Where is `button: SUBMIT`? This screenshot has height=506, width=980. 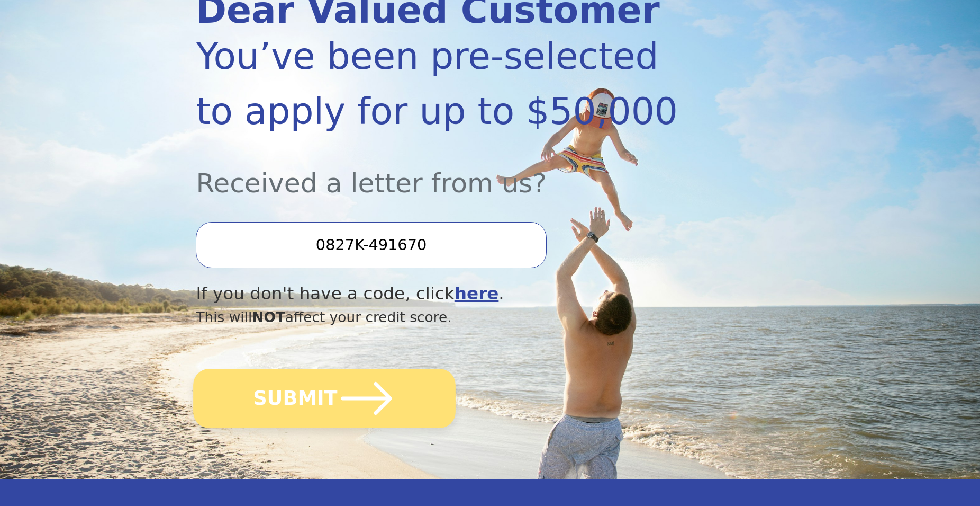
button: SUBMIT is located at coordinates (325, 398).